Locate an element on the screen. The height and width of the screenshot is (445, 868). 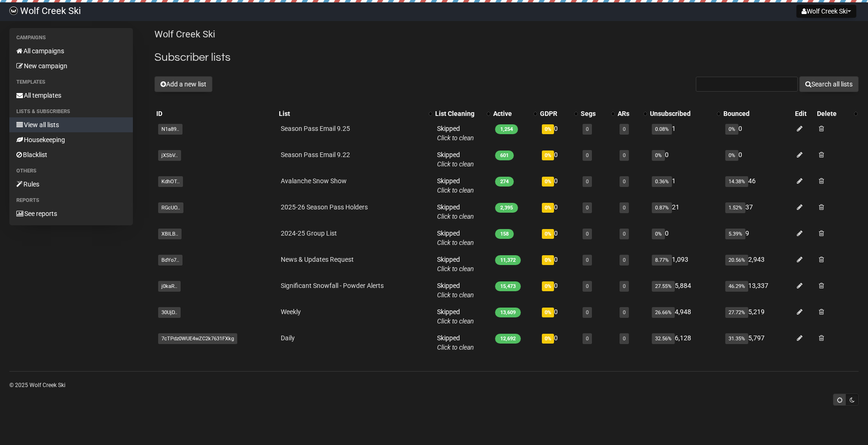
button: Add a new list is located at coordinates (183, 84).